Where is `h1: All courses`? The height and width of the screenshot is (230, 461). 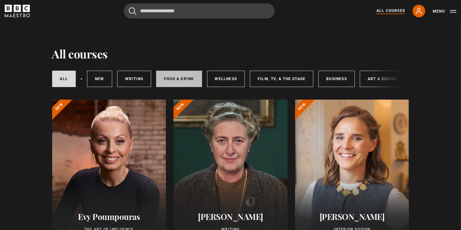 h1: All courses is located at coordinates (80, 54).